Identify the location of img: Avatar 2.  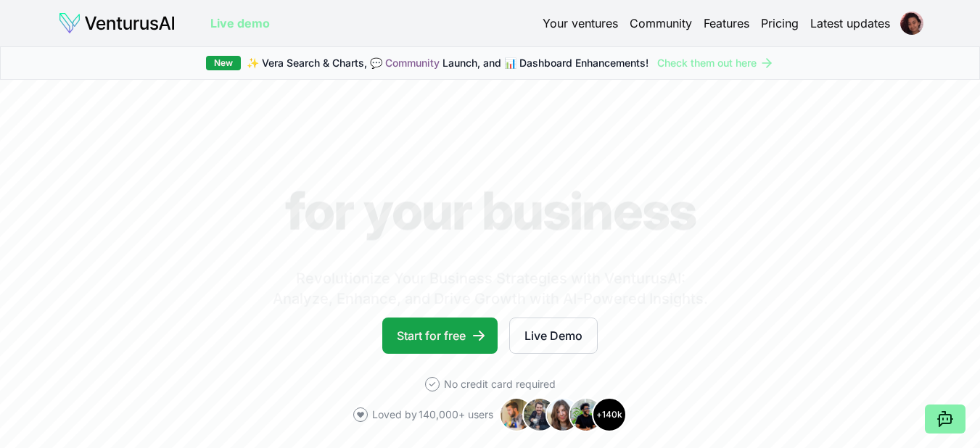
(539, 415).